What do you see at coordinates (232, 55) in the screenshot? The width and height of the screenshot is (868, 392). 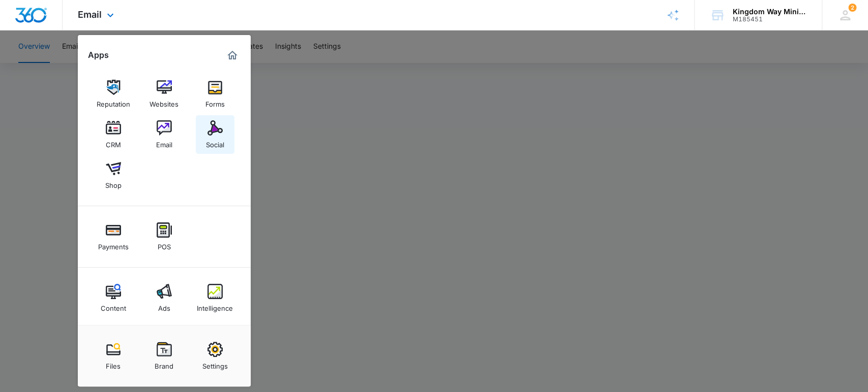 I see `a: Marketing 360® Dashboard` at bounding box center [232, 55].